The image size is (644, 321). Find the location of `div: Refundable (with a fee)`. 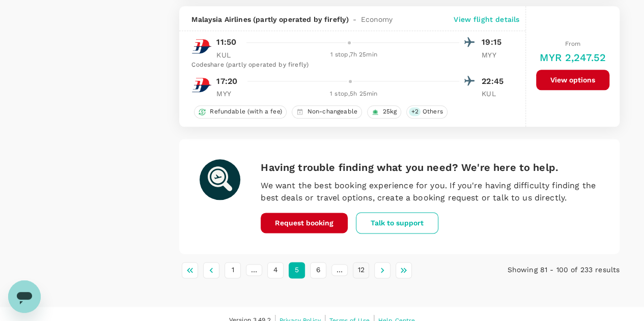

div: Refundable (with a fee) is located at coordinates (240, 112).